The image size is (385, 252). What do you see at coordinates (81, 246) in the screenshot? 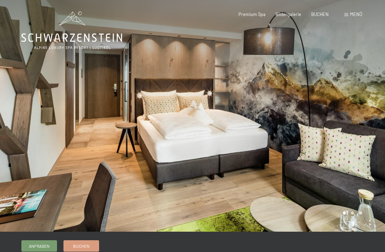
I see `span: Buchen` at bounding box center [81, 246].